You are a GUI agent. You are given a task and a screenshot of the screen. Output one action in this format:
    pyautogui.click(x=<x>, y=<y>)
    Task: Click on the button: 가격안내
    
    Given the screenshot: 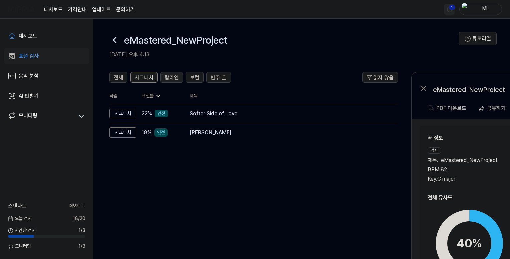 What is the action you would take?
    pyautogui.click(x=77, y=10)
    